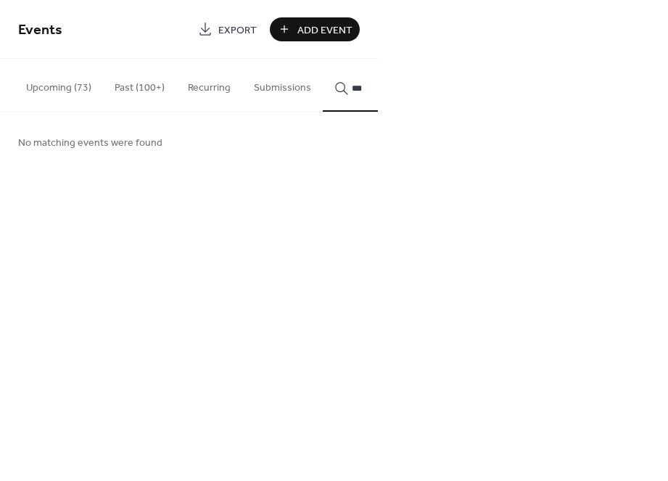 The width and height of the screenshot is (668, 481). I want to click on span: Export, so click(237, 30).